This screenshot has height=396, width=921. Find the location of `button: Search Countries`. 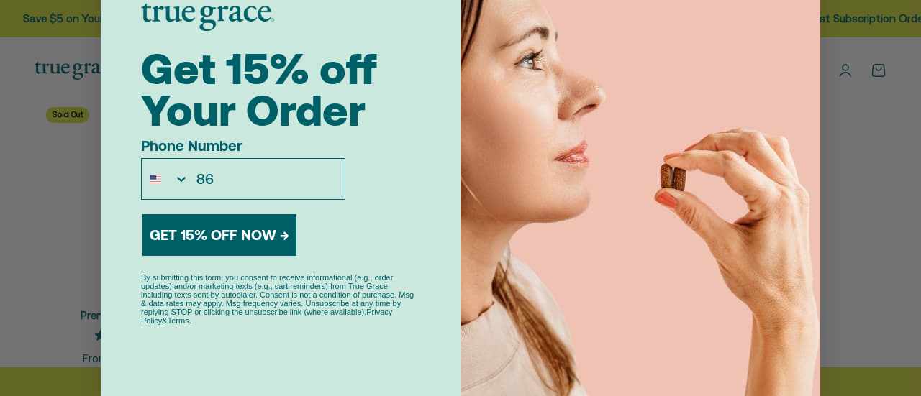

button: Search Countries is located at coordinates (165, 179).